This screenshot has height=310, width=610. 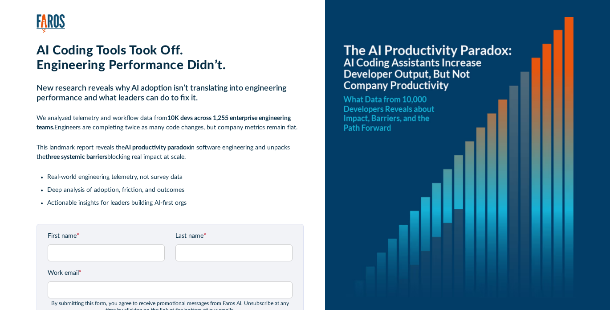 I want to click on h1: AI Coding Tools Took Off., so click(x=170, y=51).